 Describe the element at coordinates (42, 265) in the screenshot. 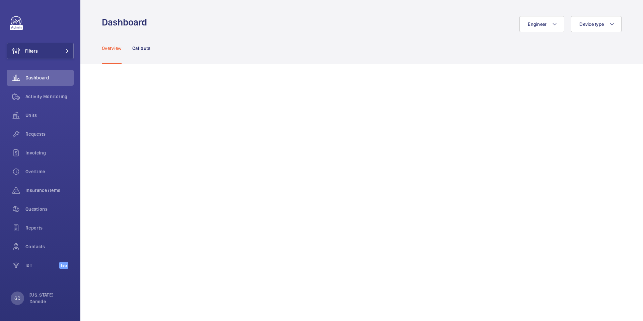

I see `span: IoT` at that location.